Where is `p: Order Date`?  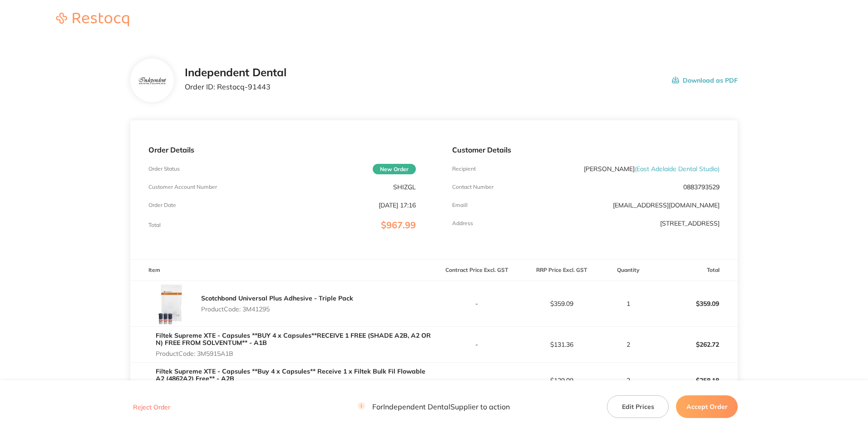
p: Order Date is located at coordinates (162, 205).